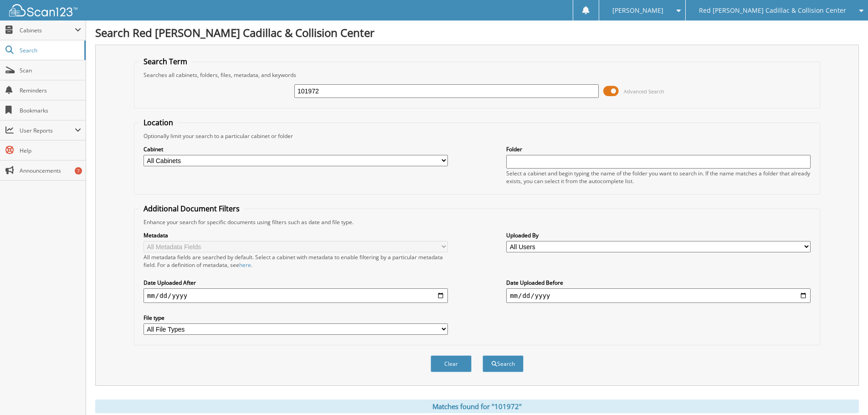 Image resolution: width=868 pixels, height=415 pixels. I want to click on span: Announcements, so click(50, 171).